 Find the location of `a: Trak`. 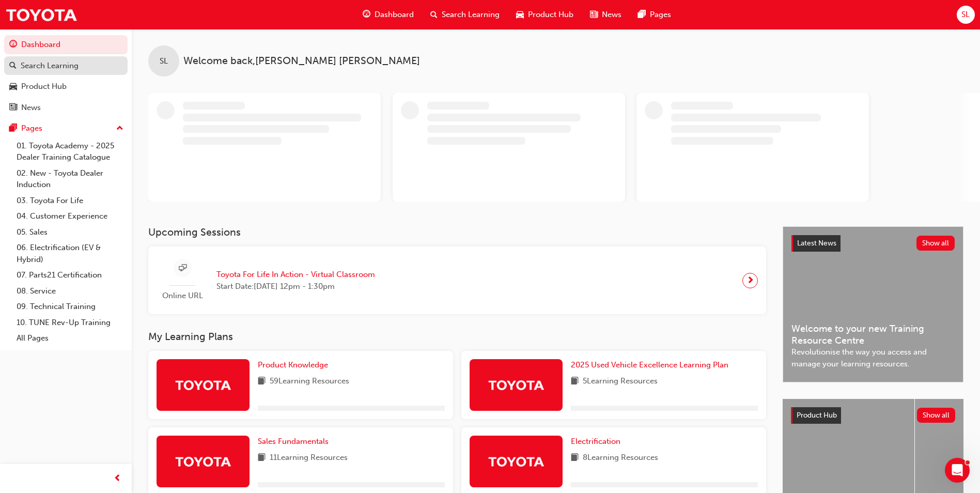

a: Trak is located at coordinates (41, 15).